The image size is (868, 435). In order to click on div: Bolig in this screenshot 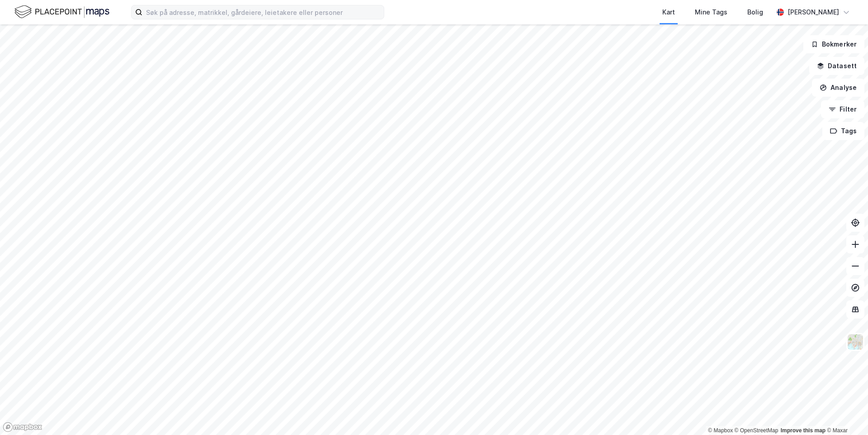, I will do `click(755, 12)`.